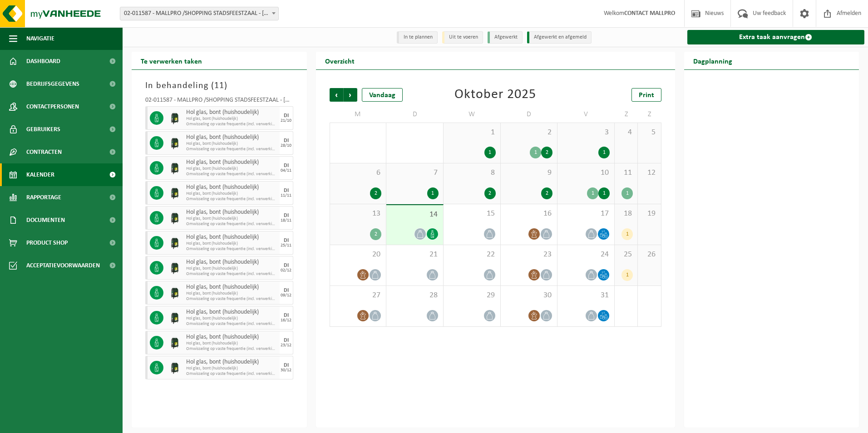 The width and height of the screenshot is (868, 433). I want to click on div: 11/11, so click(286, 196).